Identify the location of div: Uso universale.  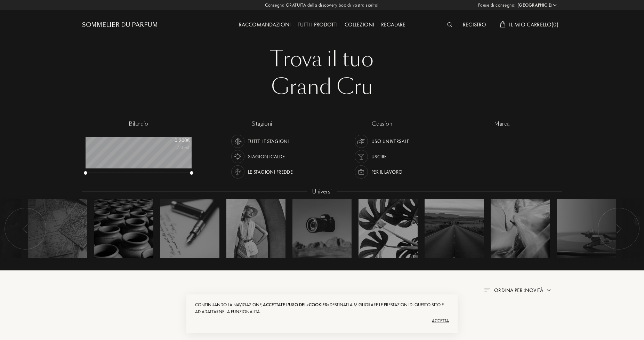
(390, 141).